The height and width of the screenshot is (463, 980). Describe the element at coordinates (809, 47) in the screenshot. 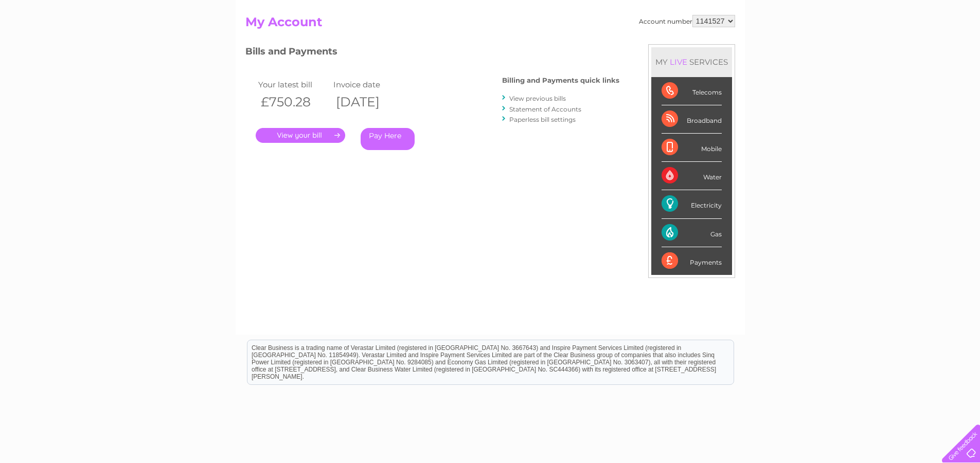

I see `a: Water` at that location.